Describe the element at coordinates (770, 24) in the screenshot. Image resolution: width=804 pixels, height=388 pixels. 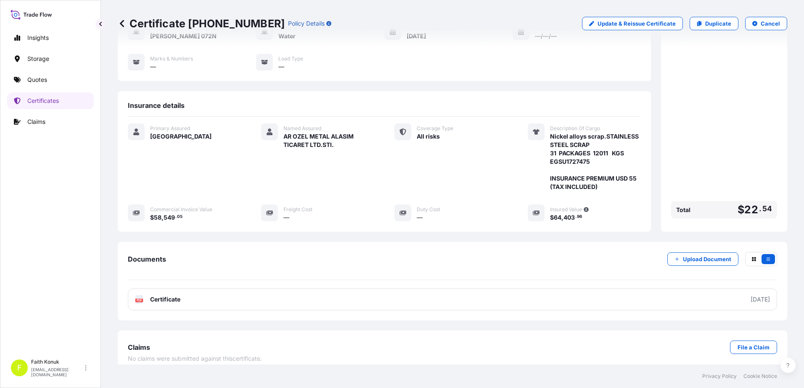
I see `p: Cancel` at that location.